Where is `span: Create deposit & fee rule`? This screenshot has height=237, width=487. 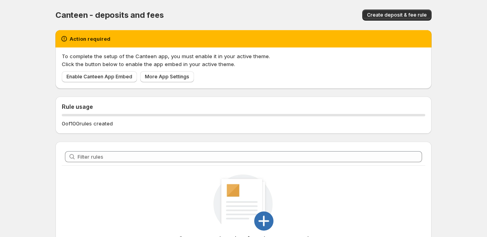 span: Create deposit & fee rule is located at coordinates (397, 15).